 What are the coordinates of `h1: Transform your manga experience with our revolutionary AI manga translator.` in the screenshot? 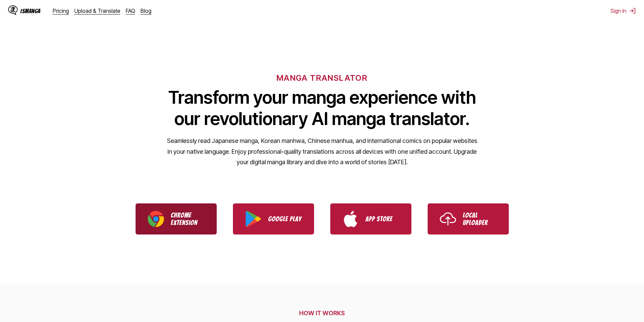 It's located at (322, 108).